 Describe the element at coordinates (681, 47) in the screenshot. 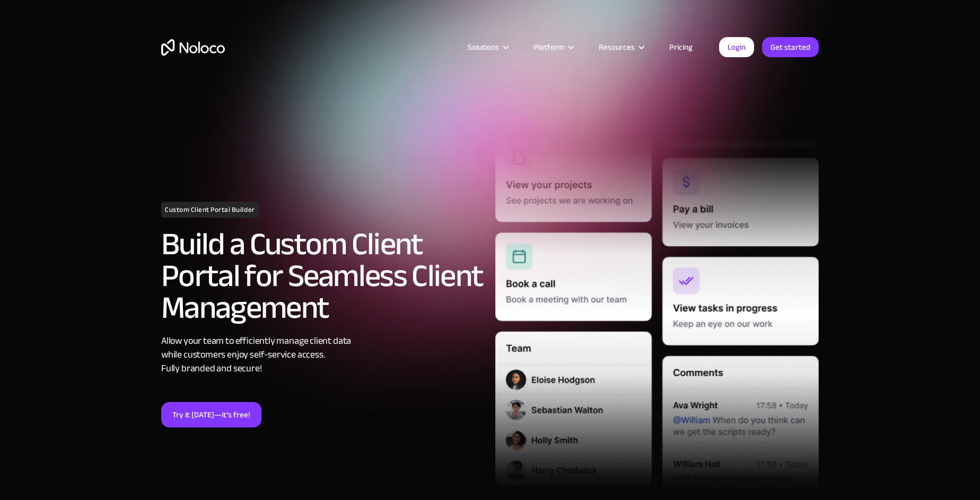

I see `a: Pricing` at that location.